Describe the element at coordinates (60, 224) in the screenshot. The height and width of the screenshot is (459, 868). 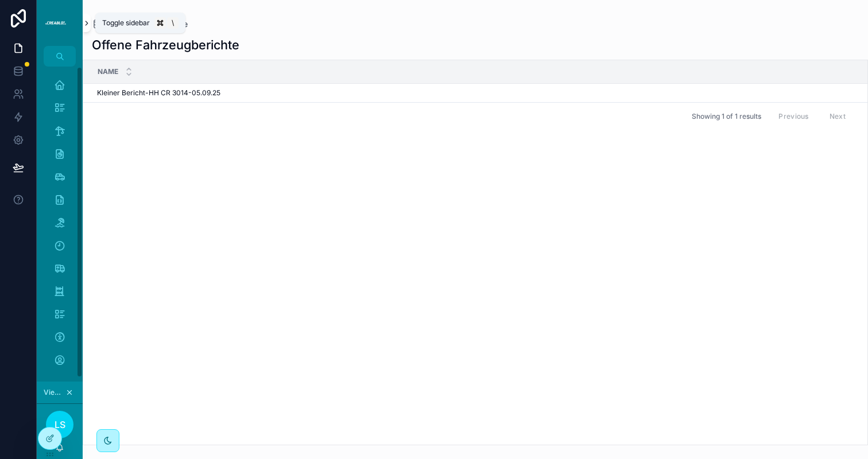
I see `div: scrollable content` at that location.